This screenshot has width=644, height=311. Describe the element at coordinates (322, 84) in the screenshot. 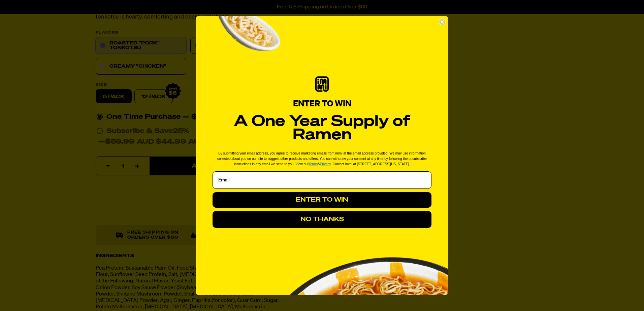

I see `img: immi` at that location.